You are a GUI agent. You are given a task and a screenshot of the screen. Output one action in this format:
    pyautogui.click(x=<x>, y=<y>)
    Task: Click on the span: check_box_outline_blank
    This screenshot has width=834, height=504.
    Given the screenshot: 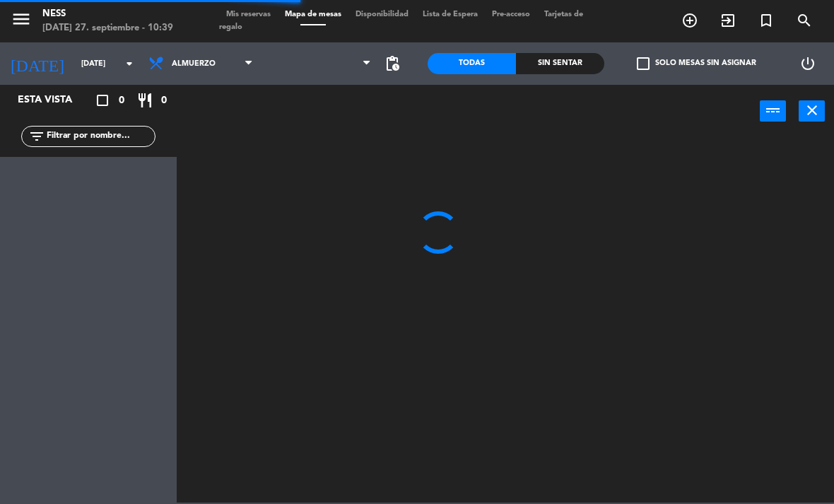 What is the action you would take?
    pyautogui.click(x=643, y=64)
    